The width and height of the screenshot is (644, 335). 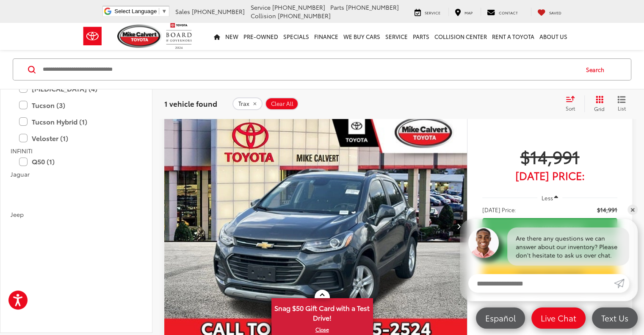 I want to click on a: Select Language​, so click(x=141, y=11).